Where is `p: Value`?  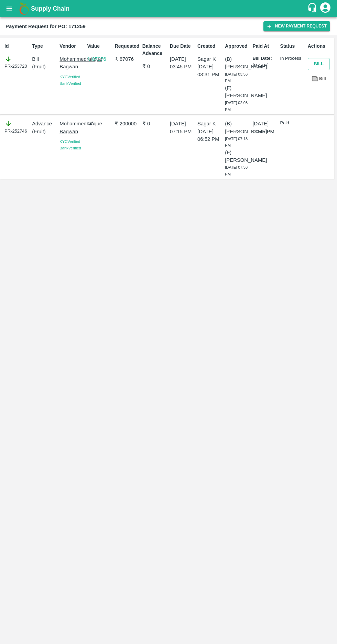
p: Value is located at coordinates (99, 46).